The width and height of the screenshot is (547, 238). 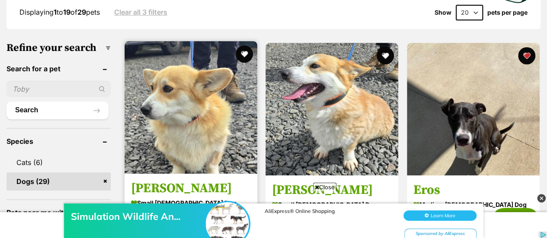 What do you see at coordinates (58, 48) in the screenshot?
I see `h3: Refine your search` at bounding box center [58, 48].